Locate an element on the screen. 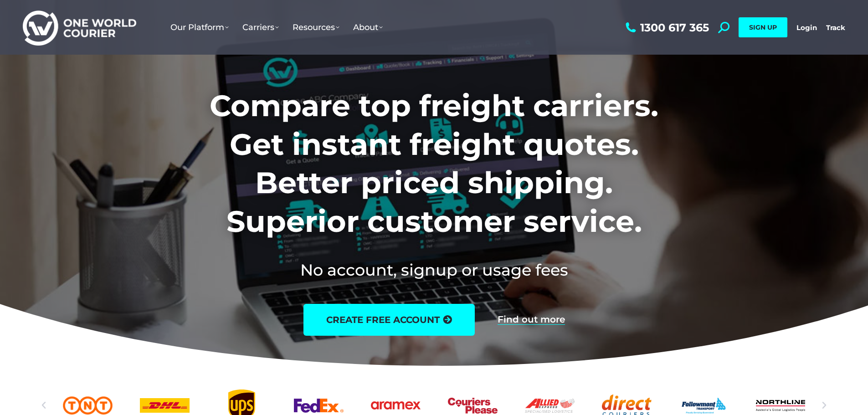 Image resolution: width=868 pixels, height=415 pixels. span: About is located at coordinates (368, 27).